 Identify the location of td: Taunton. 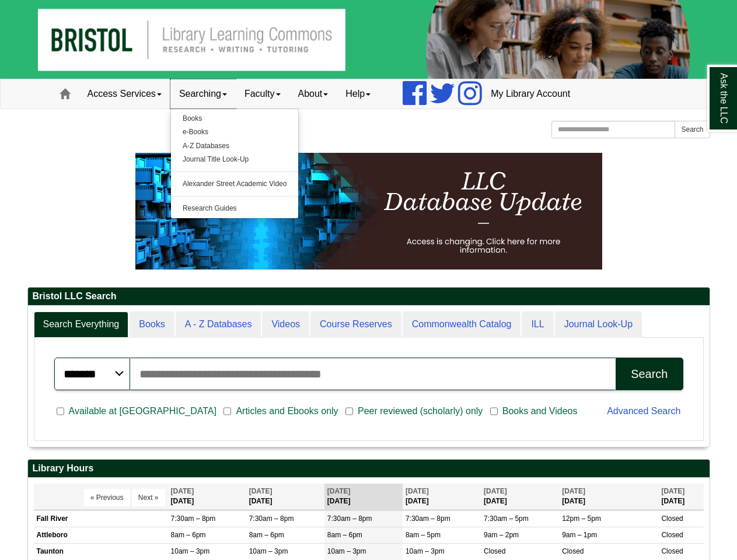
(101, 552).